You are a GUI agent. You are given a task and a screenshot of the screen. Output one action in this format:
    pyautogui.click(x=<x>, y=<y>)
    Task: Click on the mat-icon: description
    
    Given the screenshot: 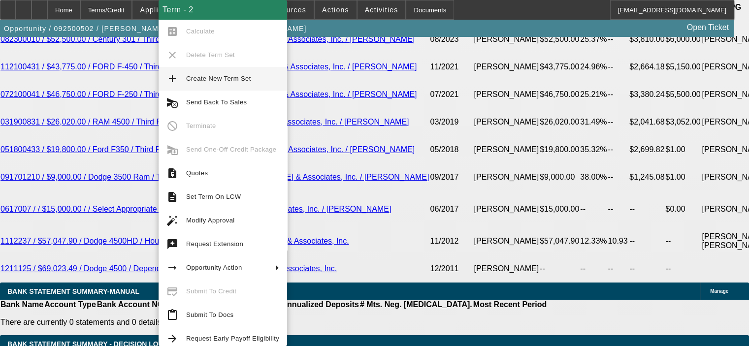 What is the action you would take?
    pyautogui.click(x=172, y=197)
    